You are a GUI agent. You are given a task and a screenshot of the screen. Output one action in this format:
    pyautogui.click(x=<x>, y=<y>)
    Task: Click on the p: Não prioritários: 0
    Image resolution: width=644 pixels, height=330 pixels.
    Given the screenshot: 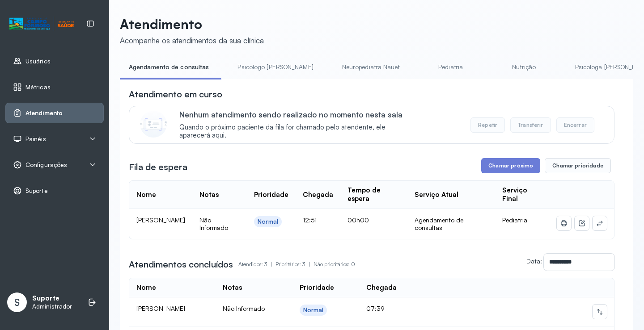 What is the action you would take?
    pyautogui.click(x=334, y=265)
    